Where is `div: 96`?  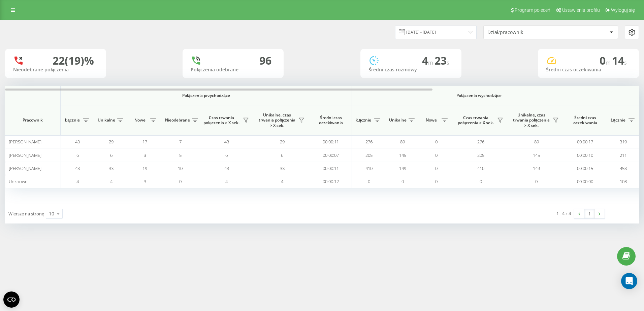
div: 96 is located at coordinates (265, 60).